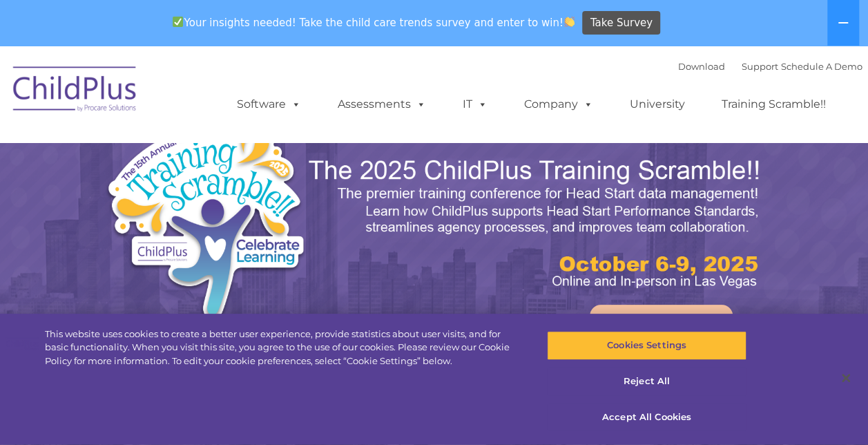  Describe the element at coordinates (221, 153) in the screenshot. I see `span: Phone number` at that location.